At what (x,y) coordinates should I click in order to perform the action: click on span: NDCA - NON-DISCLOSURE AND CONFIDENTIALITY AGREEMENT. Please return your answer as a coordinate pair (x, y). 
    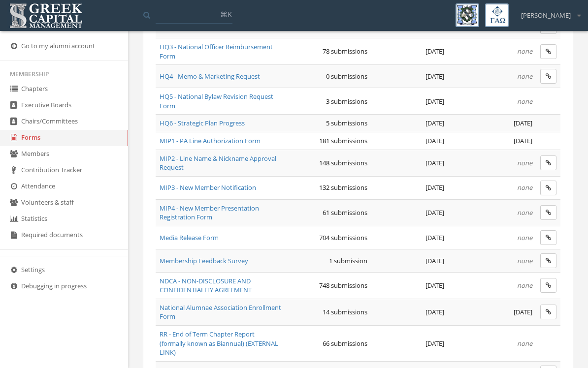
    Looking at the image, I should click on (205, 285).